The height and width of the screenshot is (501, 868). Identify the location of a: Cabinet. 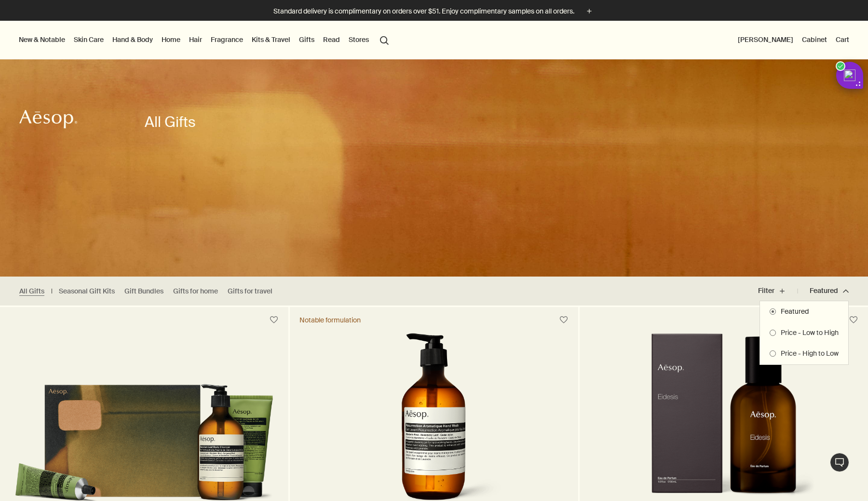
(814, 39).